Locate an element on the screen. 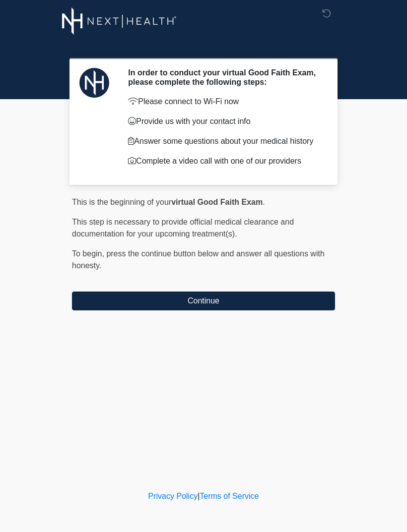  span: press the continue button below and answer all questions with honesty. is located at coordinates (198, 259).